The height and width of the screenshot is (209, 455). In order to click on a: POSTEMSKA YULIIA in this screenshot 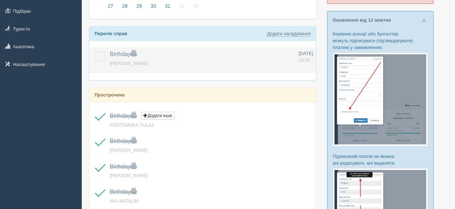, I will do `click(132, 125)`.